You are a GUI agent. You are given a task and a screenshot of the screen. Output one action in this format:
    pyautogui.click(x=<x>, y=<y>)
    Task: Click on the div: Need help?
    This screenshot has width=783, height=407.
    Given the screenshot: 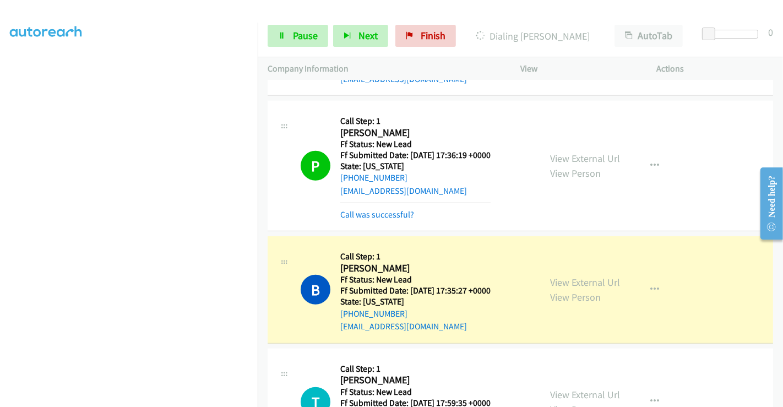 What is the action you would take?
    pyautogui.click(x=20, y=37)
    